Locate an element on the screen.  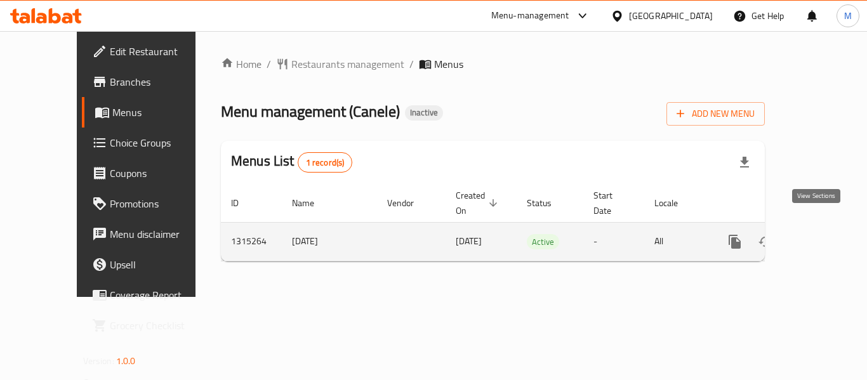
span: Edit Restaurant is located at coordinates (161, 51).